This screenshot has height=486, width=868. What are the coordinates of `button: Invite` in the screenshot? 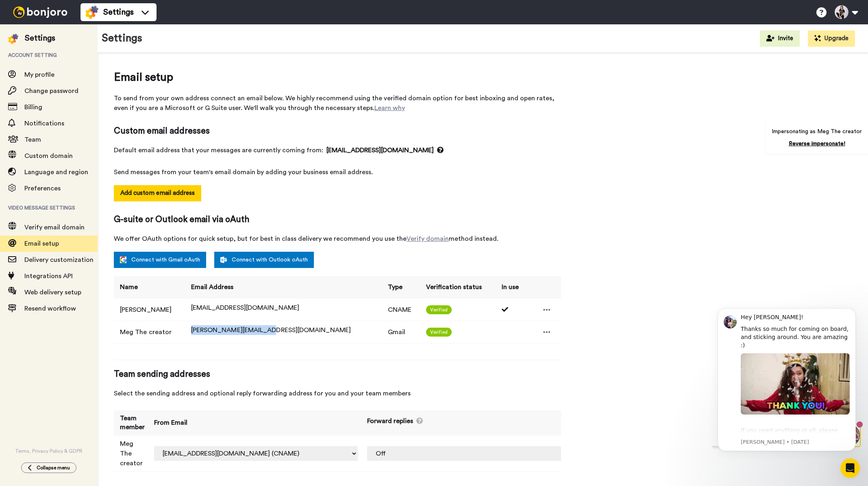 It's located at (780, 39).